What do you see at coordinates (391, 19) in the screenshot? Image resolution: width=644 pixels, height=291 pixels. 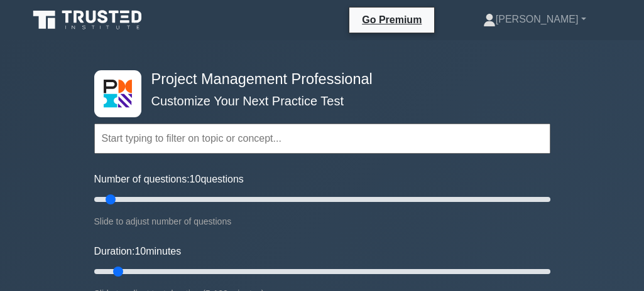 I see `a: Go Premium` at bounding box center [391, 19].